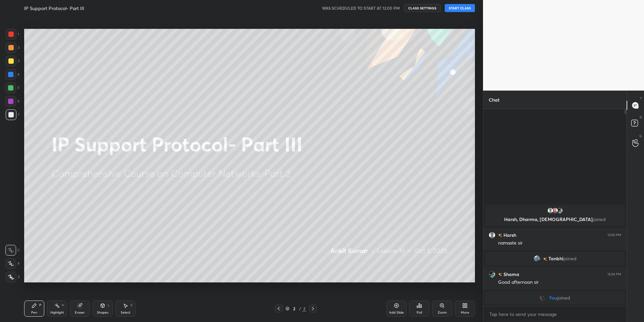  Describe the element at coordinates (54, 8) in the screenshot. I see `h4: IP Support Protocol- Part III` at that location.